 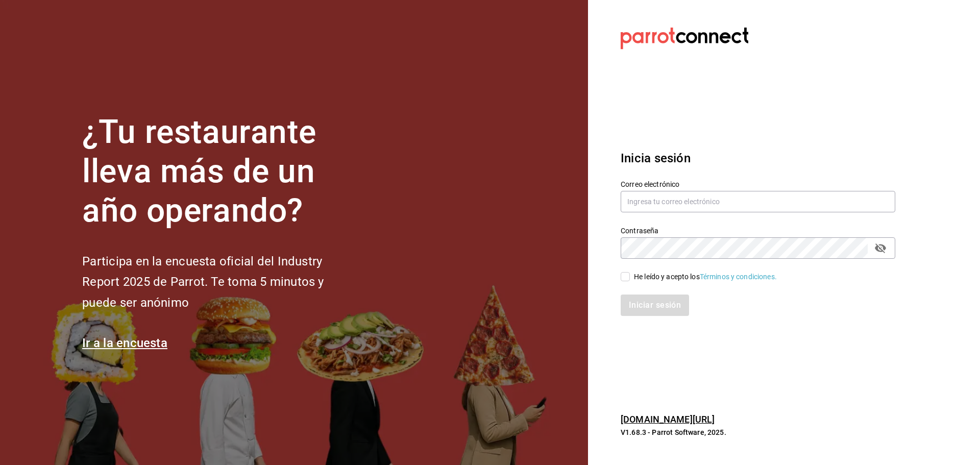 What do you see at coordinates (758, 184) in the screenshot?
I see `label: Correo electrónico` at bounding box center [758, 184].